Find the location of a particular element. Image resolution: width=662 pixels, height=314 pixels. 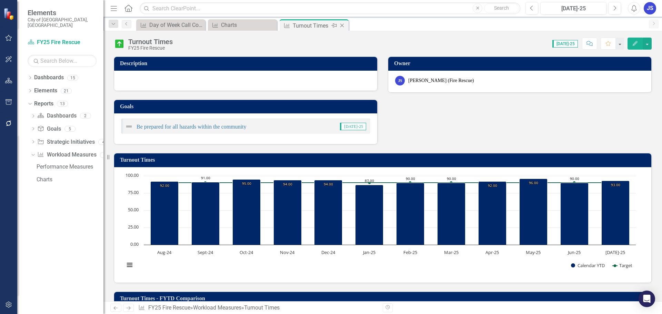

a: Be prepared for all hazards within the community is located at coordinates (191, 127).